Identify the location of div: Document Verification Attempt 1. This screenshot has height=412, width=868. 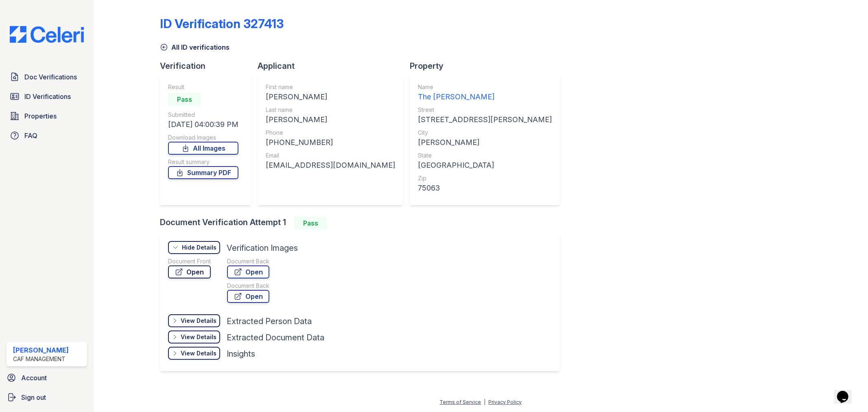
(363, 223).